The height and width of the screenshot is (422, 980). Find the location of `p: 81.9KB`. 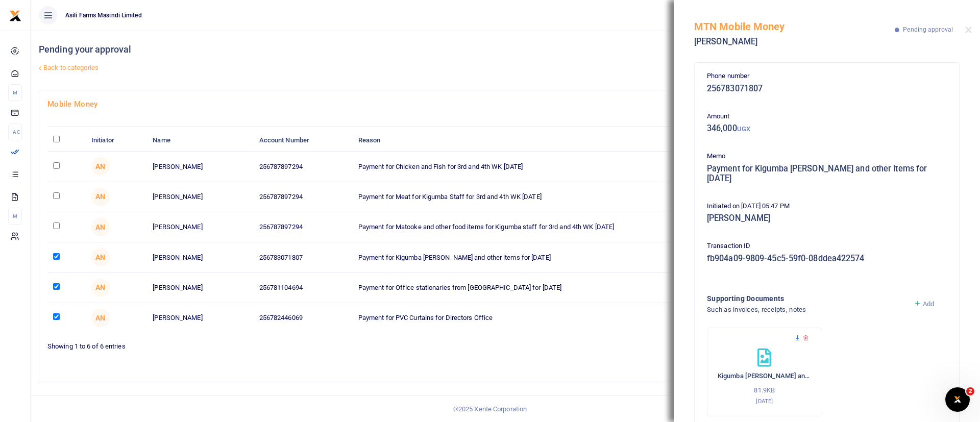

p: 81.9KB is located at coordinates (765, 390).